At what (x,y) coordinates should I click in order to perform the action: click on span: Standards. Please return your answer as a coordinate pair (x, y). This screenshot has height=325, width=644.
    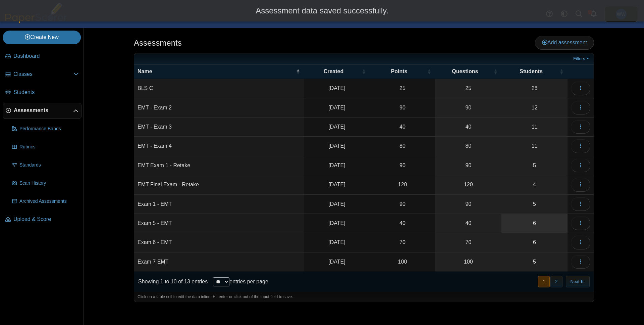
    Looking at the image, I should click on (49, 165).